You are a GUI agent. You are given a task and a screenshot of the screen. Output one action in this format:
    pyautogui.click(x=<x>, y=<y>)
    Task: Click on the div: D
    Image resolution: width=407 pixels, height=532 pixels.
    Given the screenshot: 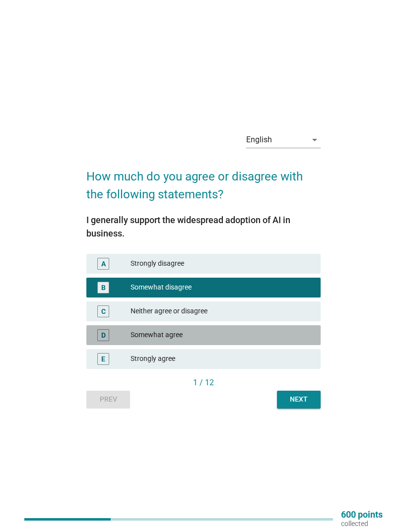 What is the action you would take?
    pyautogui.click(x=104, y=335)
    